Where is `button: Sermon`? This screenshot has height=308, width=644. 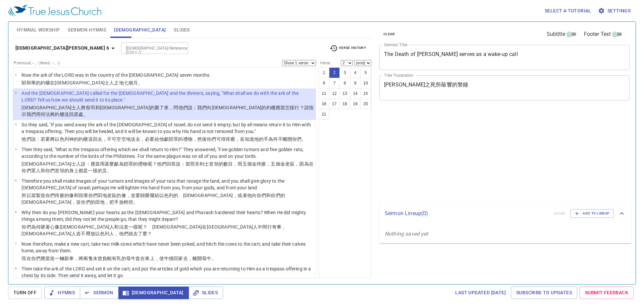 button: Sermon is located at coordinates (99, 293).